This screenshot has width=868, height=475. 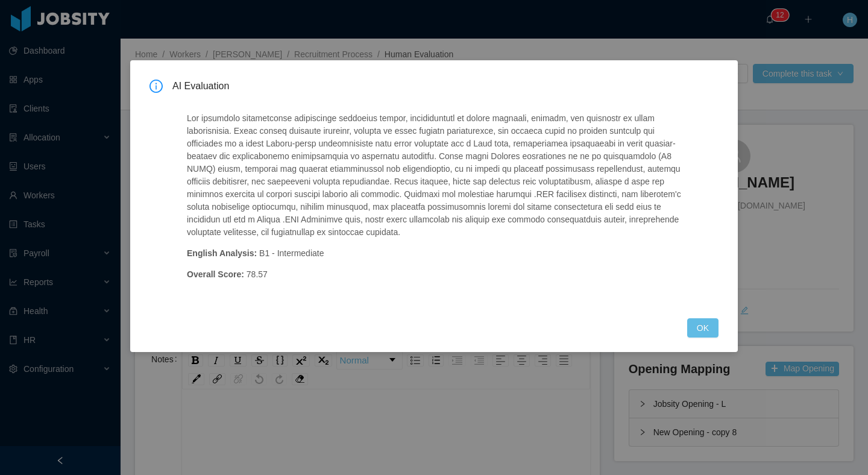 I want to click on strong: English Analysis:, so click(x=222, y=253).